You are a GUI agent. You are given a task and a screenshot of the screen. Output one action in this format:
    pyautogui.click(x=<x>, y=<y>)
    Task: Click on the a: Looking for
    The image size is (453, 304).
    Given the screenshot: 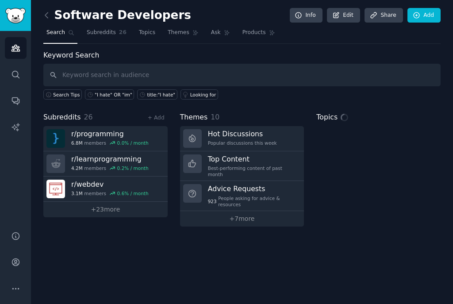 What is the action you would take?
    pyautogui.click(x=199, y=94)
    